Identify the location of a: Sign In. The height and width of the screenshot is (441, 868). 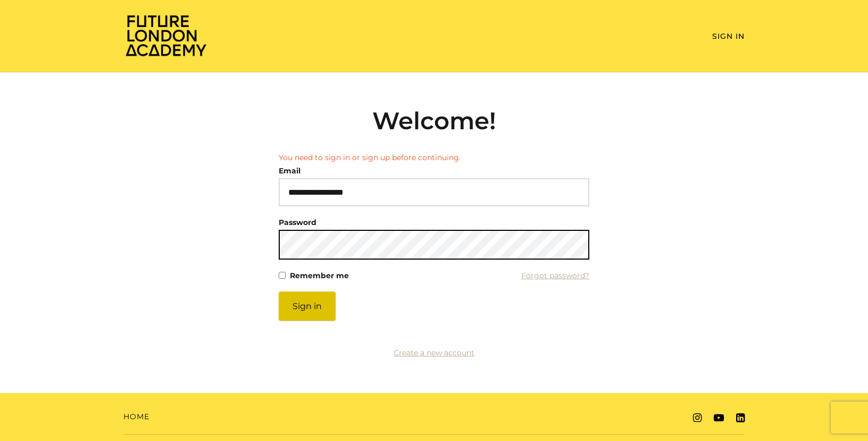
(728, 36).